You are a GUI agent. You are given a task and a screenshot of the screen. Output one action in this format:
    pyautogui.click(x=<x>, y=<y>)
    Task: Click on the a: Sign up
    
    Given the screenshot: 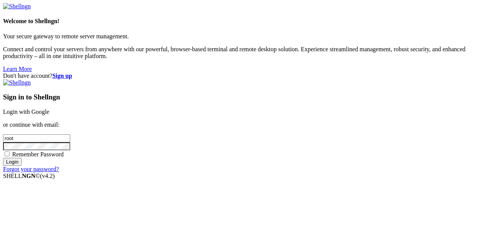 What is the action you would take?
    pyautogui.click(x=62, y=76)
    